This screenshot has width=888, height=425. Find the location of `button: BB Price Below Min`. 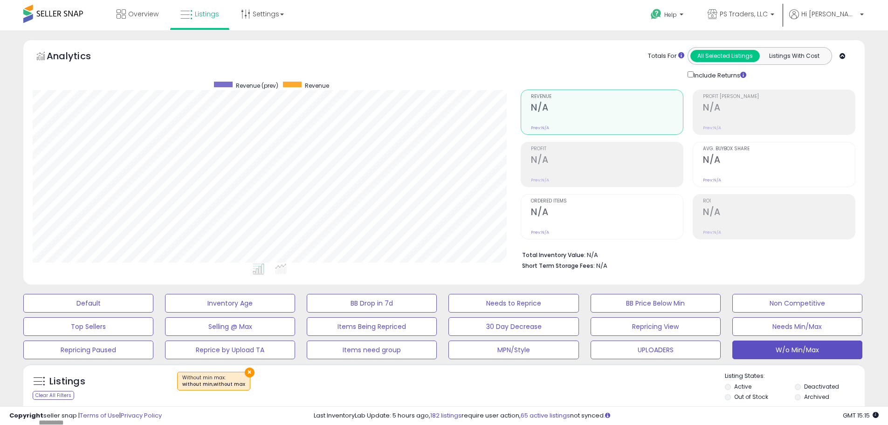

button: BB Price Below Min is located at coordinates (655, 303).